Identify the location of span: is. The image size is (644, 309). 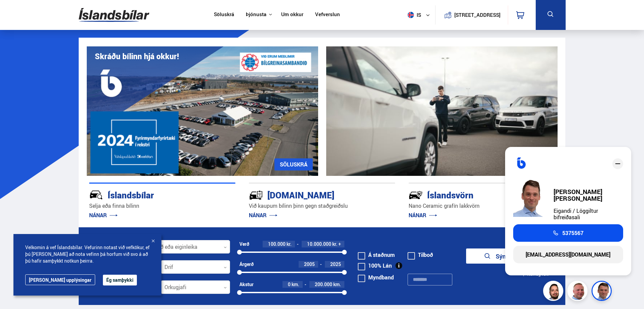
(413, 15).